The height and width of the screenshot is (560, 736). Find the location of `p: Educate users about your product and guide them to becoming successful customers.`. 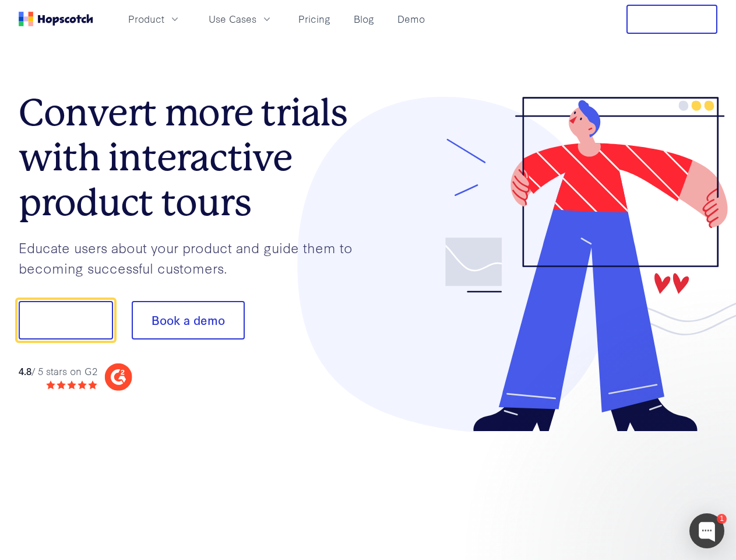

p: Educate users about your product and guide them to becoming successful customers. is located at coordinates (194, 257).